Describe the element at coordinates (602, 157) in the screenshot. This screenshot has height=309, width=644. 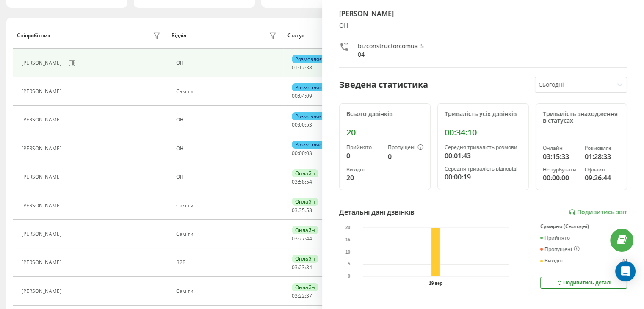
I see `div: 01:28:33` at that location.